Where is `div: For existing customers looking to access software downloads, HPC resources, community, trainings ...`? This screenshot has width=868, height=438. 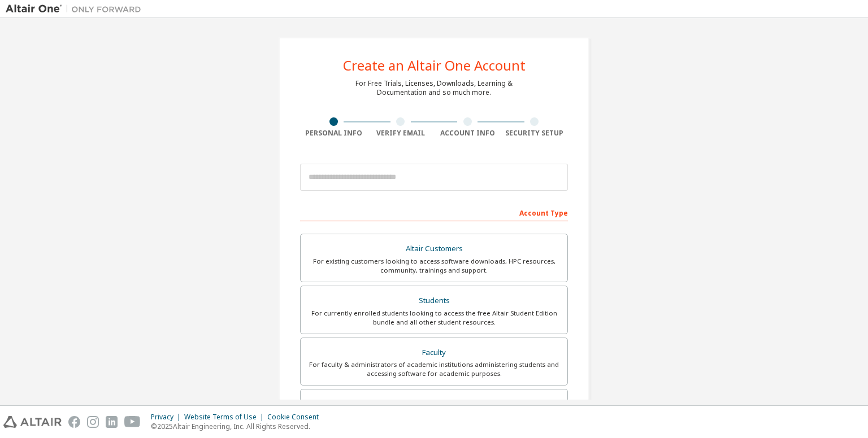 div: For existing customers looking to access software downloads, HPC resources, community, trainings ... is located at coordinates (434, 266).